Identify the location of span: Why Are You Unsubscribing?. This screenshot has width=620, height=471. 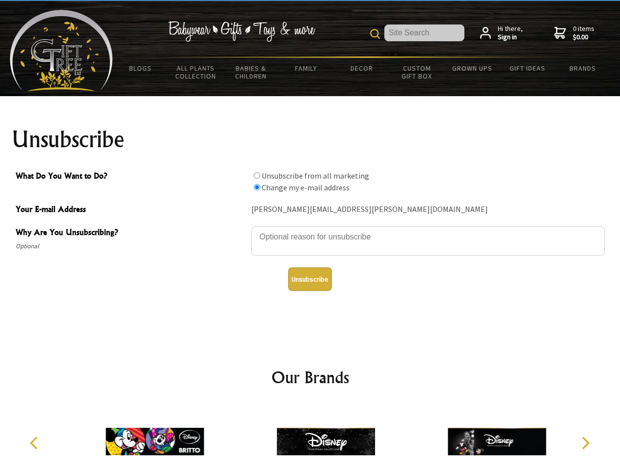
(131, 233).